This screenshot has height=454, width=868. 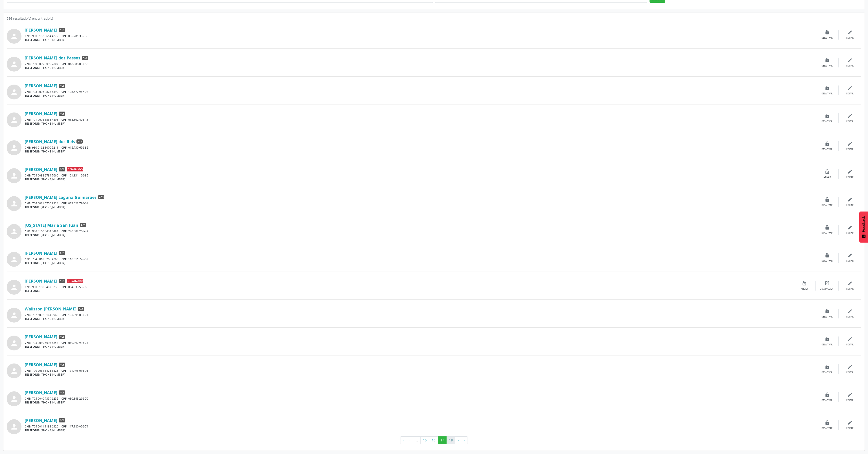 I want to click on button: Go to page 16, so click(x=433, y=440).